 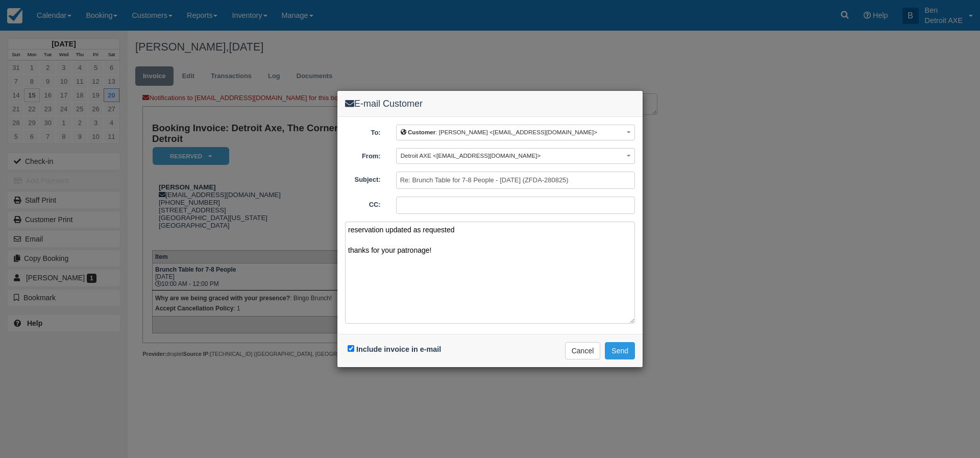 I want to click on label: To:, so click(x=363, y=131).